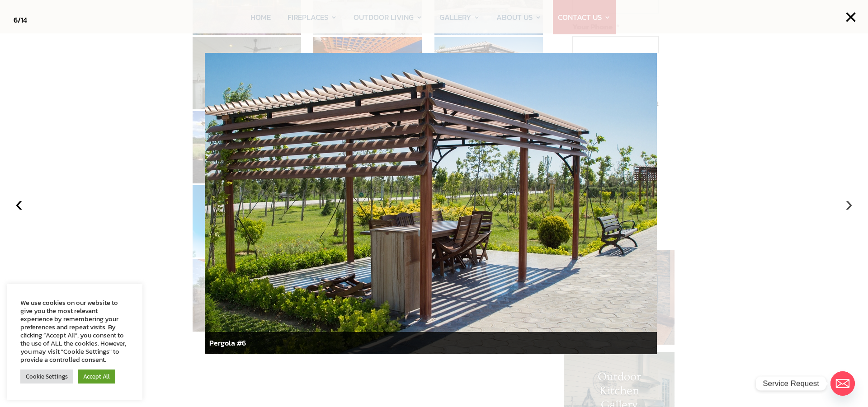 The height and width of the screenshot is (407, 868). What do you see at coordinates (842, 384) in the screenshot?
I see `a: Email` at bounding box center [842, 384].